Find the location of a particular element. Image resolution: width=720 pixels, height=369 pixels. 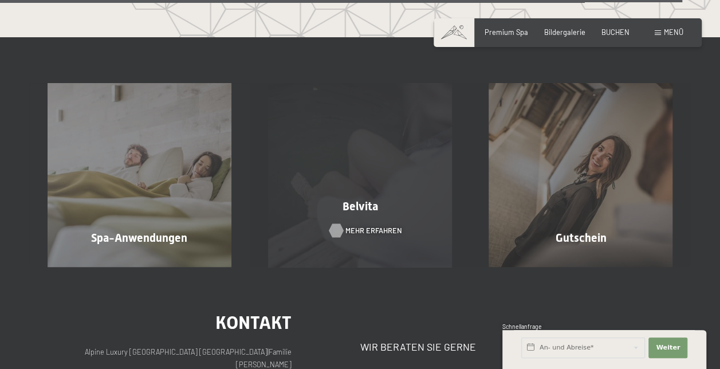

span: Premium Spa is located at coordinates (507, 32).